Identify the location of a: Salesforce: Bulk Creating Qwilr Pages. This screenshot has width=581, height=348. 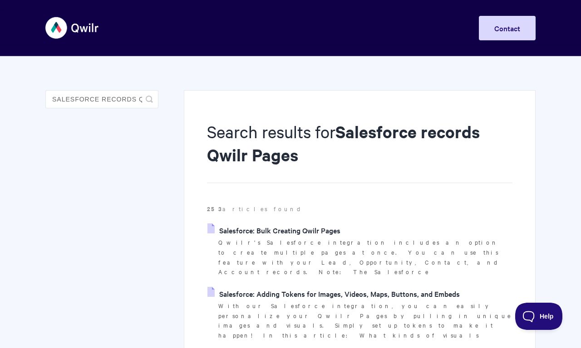
(274, 230).